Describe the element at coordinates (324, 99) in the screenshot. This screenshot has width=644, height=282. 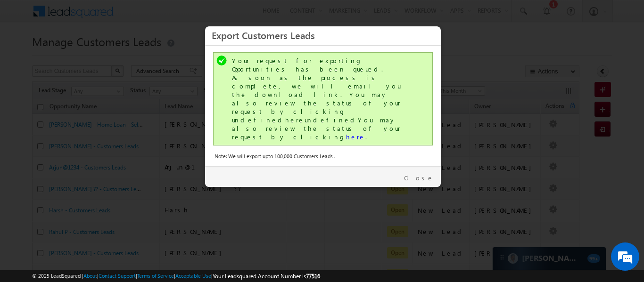
I see `div: Your request for exporting Opportunities has been queued. As soon as the process is complete, we ...` at that location.